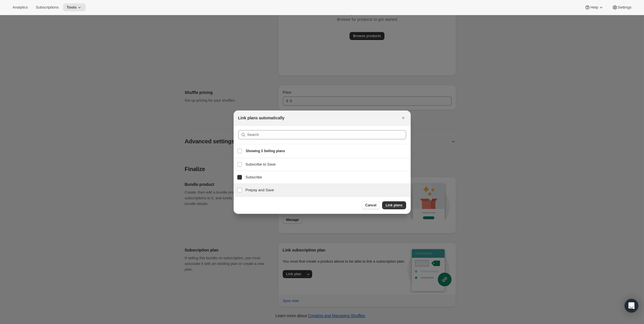 This screenshot has height=324, width=644. What do you see at coordinates (594, 7) in the screenshot?
I see `span: Help` at bounding box center [594, 7].